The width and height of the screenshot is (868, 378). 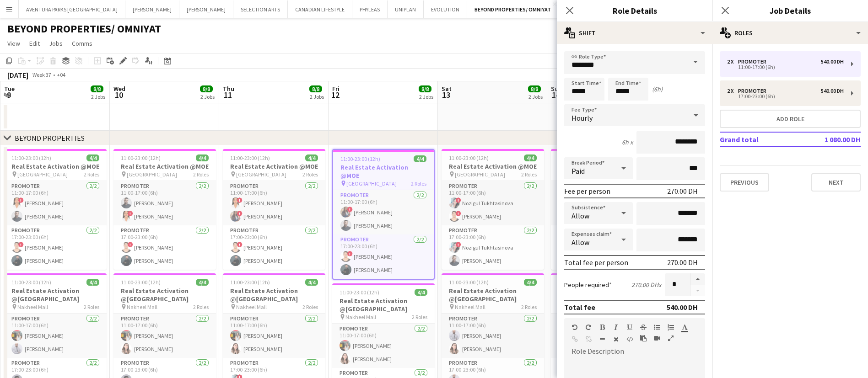 What do you see at coordinates (836, 182) in the screenshot?
I see `button: Next` at bounding box center [836, 182].